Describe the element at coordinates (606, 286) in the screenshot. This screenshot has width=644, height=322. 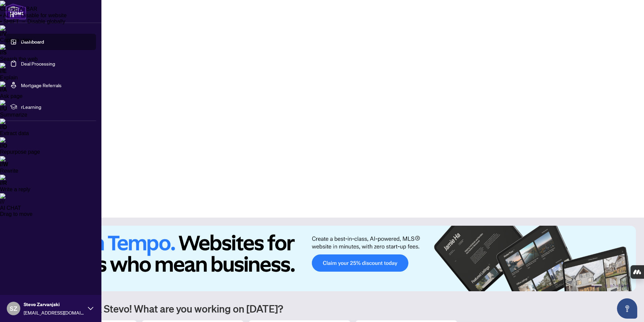
I see `button: 2` at that location.